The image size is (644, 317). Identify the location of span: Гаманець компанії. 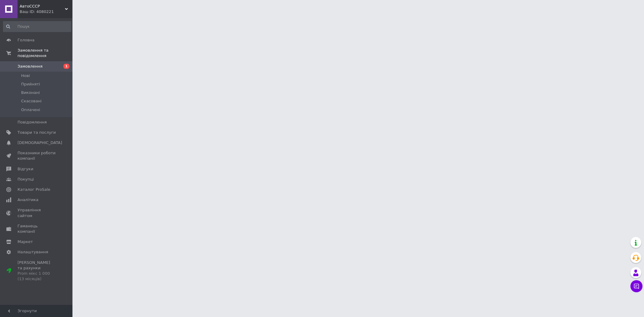
(36, 229).